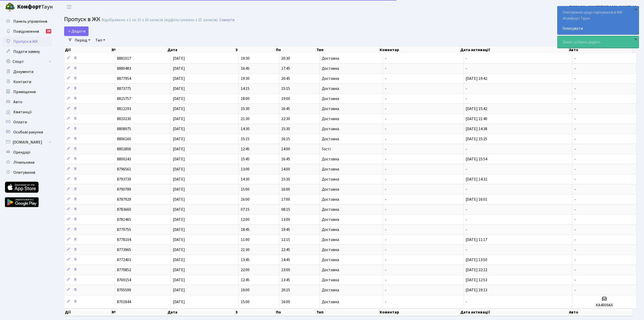 The width and height of the screenshot is (644, 320). Describe the element at coordinates (49, 31) in the screenshot. I see `div: 19` at that location.